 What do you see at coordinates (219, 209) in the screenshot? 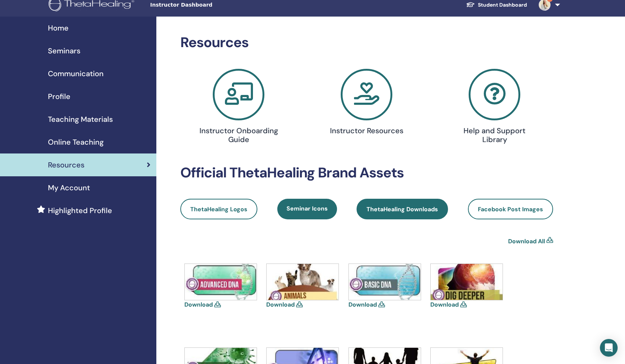
I see `a: ThetaHealing Logos` at bounding box center [219, 209].